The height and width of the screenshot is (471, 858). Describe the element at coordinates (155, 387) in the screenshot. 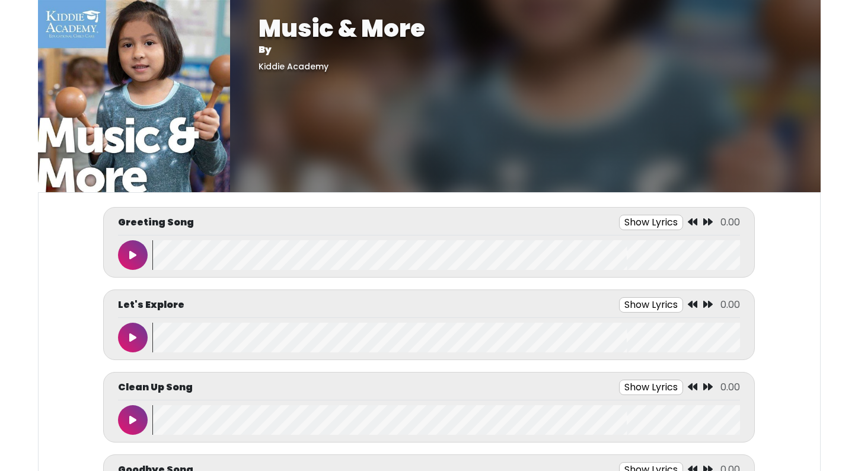

I see `p: Clean Up Song` at that location.